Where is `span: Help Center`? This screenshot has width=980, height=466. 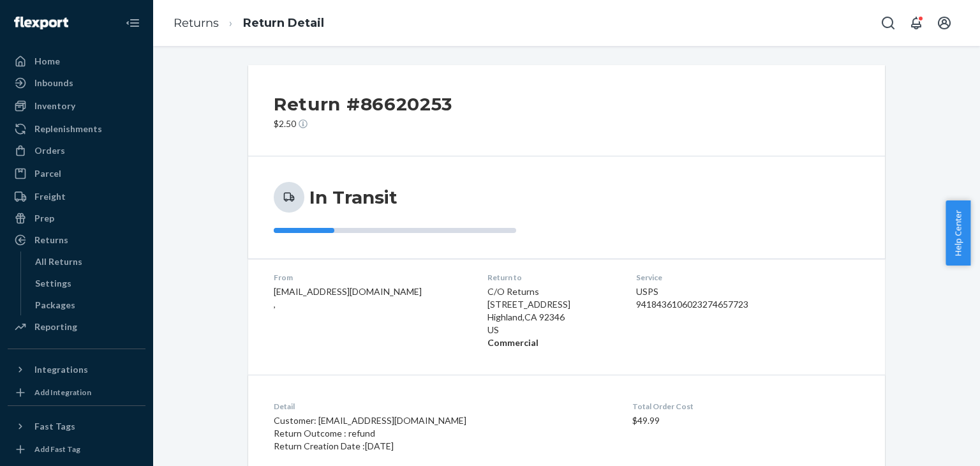
span: Help Center is located at coordinates (958, 233).